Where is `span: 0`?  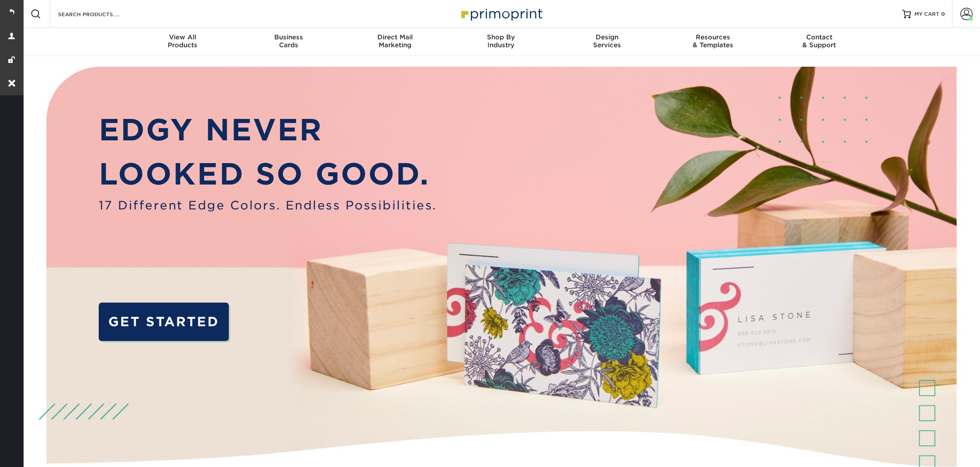 span: 0 is located at coordinates (943, 14).